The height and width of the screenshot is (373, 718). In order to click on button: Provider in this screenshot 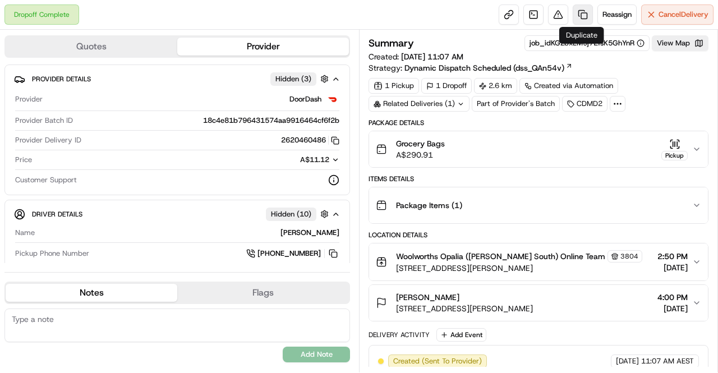, I will do `click(263, 47)`.